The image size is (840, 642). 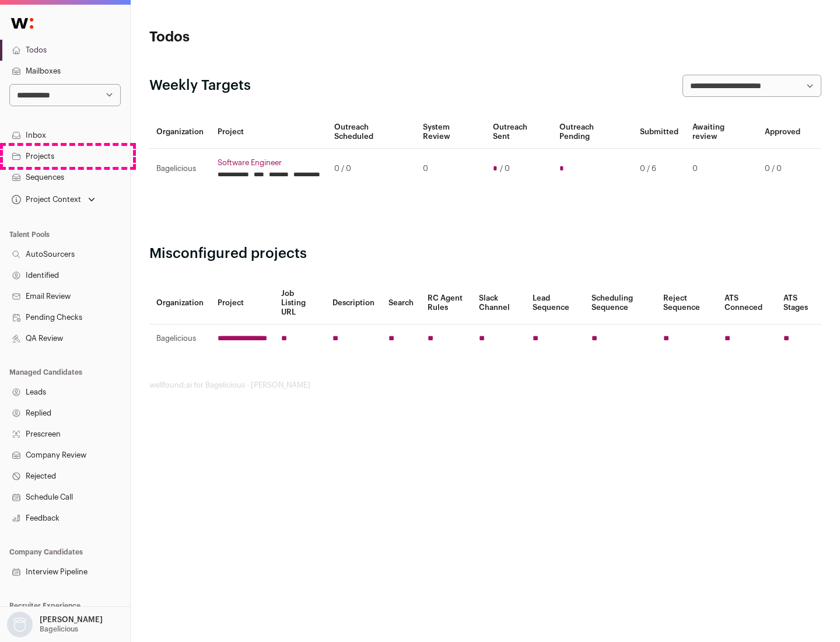 I want to click on th: Search, so click(x=401, y=303).